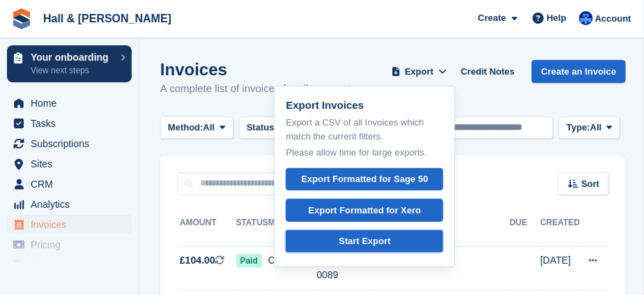 This screenshot has height=295, width=644. Describe the element at coordinates (72, 57) in the screenshot. I see `p: Your onboarding` at that location.